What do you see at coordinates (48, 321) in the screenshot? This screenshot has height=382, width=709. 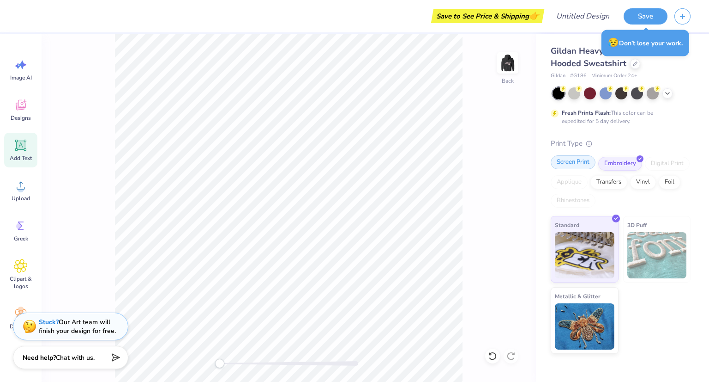 I see `strong: Stuck?` at bounding box center [48, 321].